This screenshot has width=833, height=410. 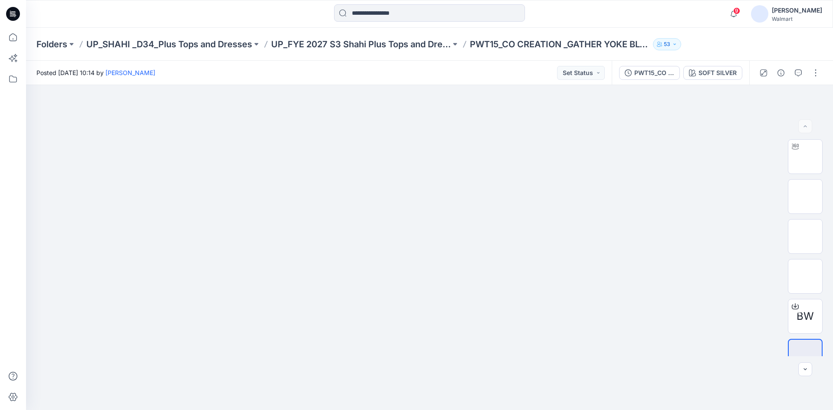 I want to click on div: Walmart, so click(x=797, y=19).